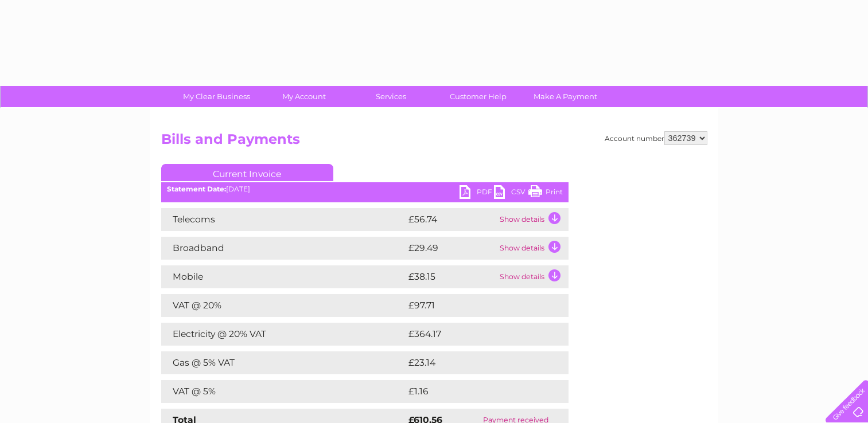 The image size is (868, 423). What do you see at coordinates (546, 193) in the screenshot?
I see `a: Print` at bounding box center [546, 193].